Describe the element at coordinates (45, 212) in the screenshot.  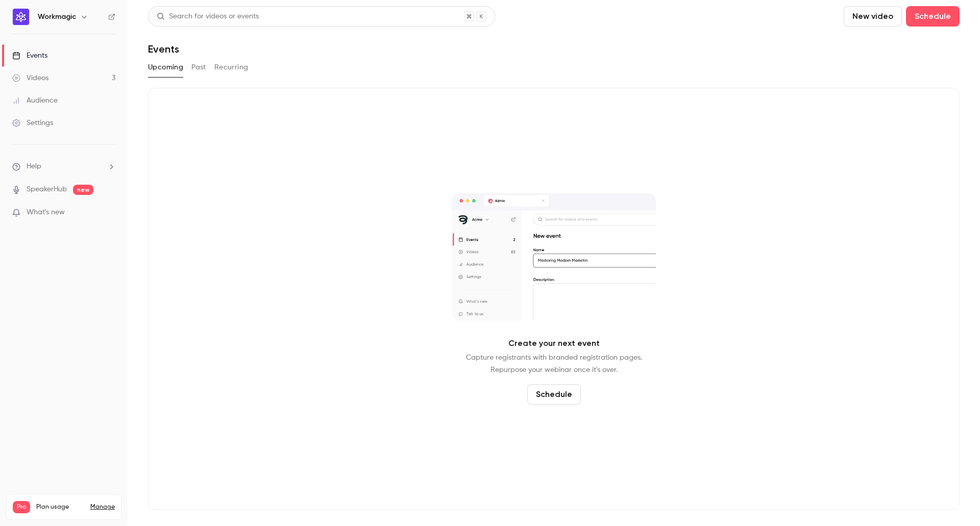
I see `span: What's new` at that location.